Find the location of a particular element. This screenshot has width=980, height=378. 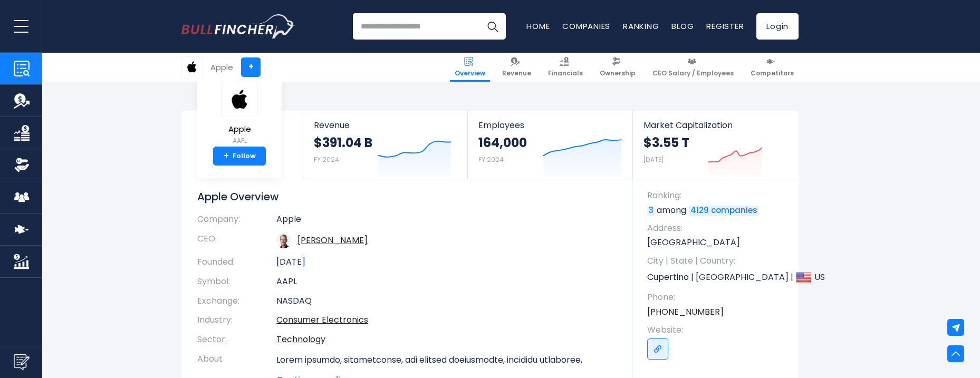

a: Companies is located at coordinates (586, 26).